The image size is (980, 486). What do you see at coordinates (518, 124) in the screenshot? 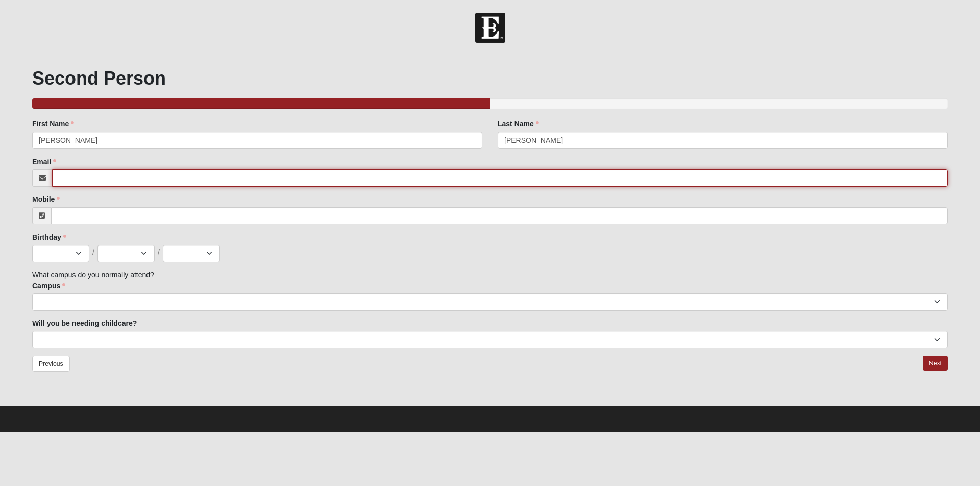
I see `label: Last Name` at bounding box center [518, 124].